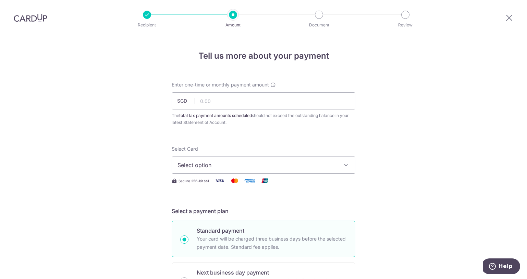  Describe the element at coordinates (22, 8) in the screenshot. I see `span: Help` at that location.